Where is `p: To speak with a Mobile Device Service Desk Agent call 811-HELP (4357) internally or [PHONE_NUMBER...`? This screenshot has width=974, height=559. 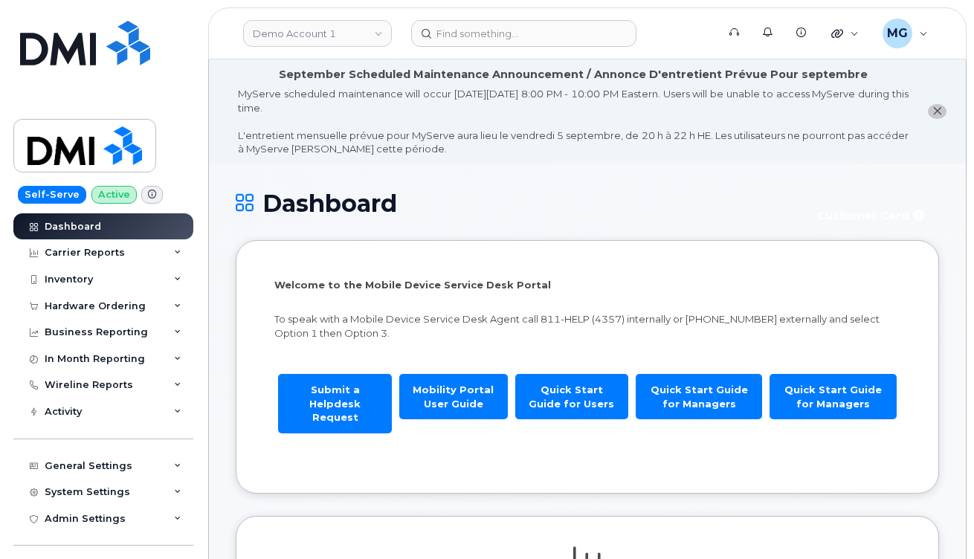 p: To speak with a Mobile Device Service Desk Agent call 811-HELP (4357) internally or [PHONE_NUMBER... is located at coordinates (587, 326).